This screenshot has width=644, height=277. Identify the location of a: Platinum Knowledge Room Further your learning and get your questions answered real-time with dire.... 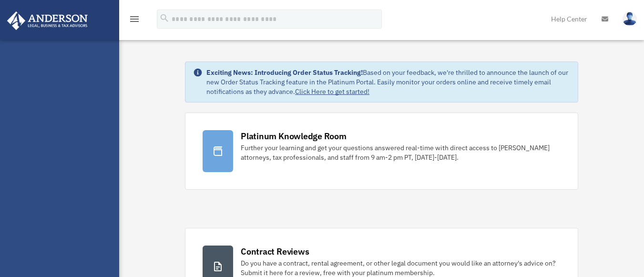
(382, 151).